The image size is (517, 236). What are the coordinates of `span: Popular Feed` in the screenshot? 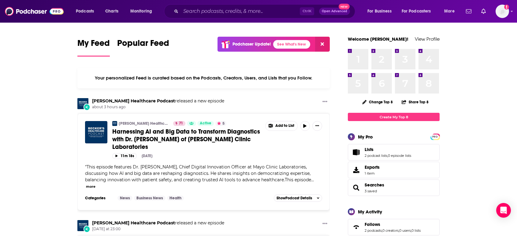 It's located at (143, 45).